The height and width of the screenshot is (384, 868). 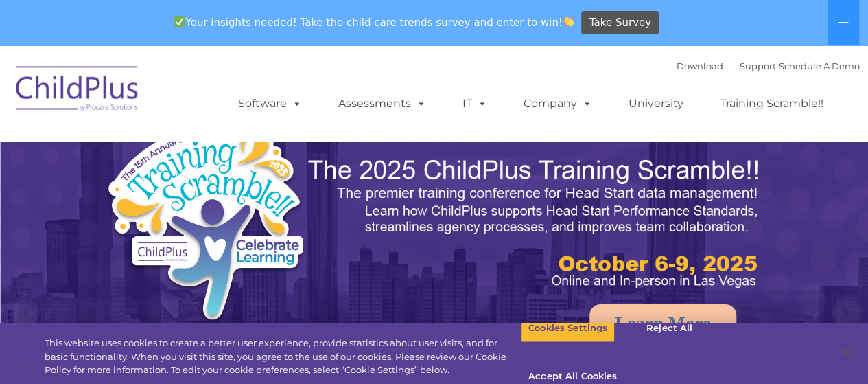 What do you see at coordinates (211, 96) in the screenshot?
I see `span: Last name` at bounding box center [211, 96].